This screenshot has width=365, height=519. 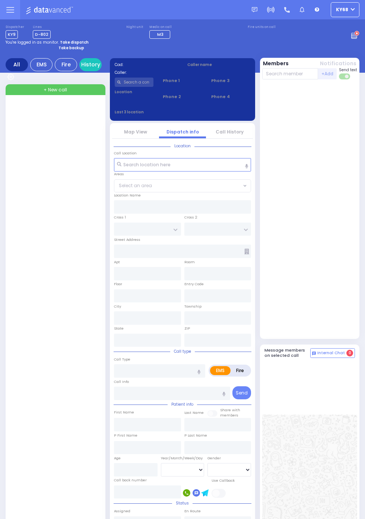 I want to click on strong: Take dispatch, so click(x=74, y=42).